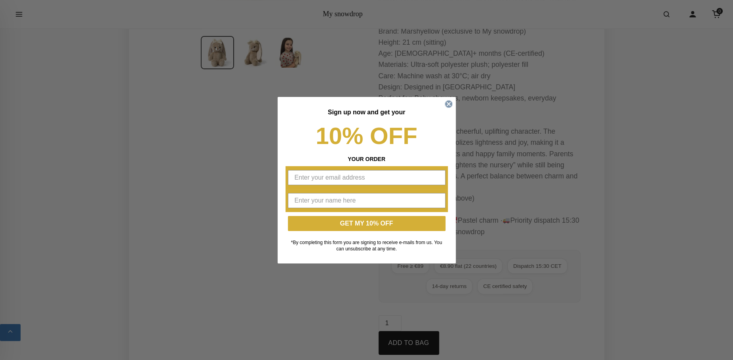  Describe the element at coordinates (367, 246) in the screenshot. I see `span: *By completing this form you are signing to receive e-mails from us. You can unsubscribe at any t...` at that location.